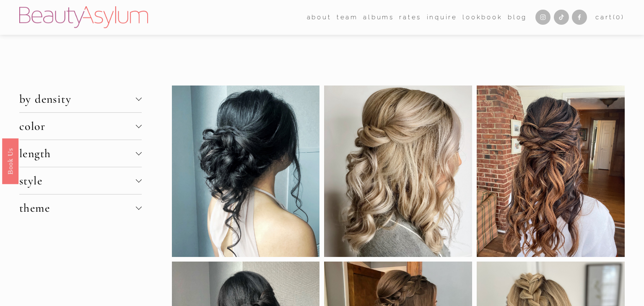 This screenshot has height=306, width=644. Describe the element at coordinates (78, 153) in the screenshot. I see `span: length` at that location.